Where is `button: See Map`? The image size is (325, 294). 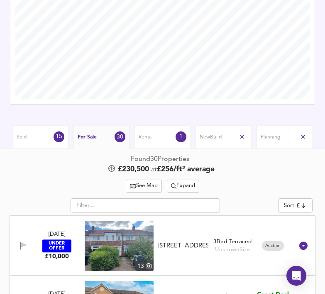
button: See Map is located at coordinates (144, 186).